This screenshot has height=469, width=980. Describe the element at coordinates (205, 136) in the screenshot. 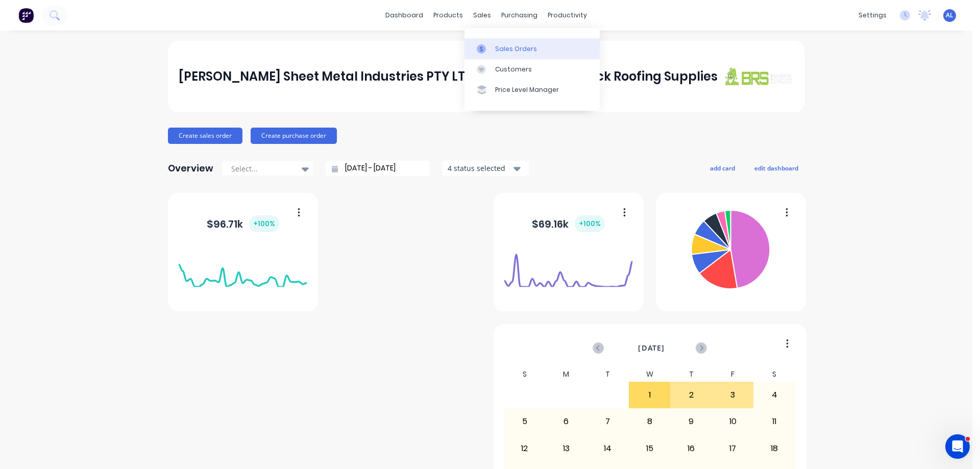

I see `button: Create sales order` at that location.